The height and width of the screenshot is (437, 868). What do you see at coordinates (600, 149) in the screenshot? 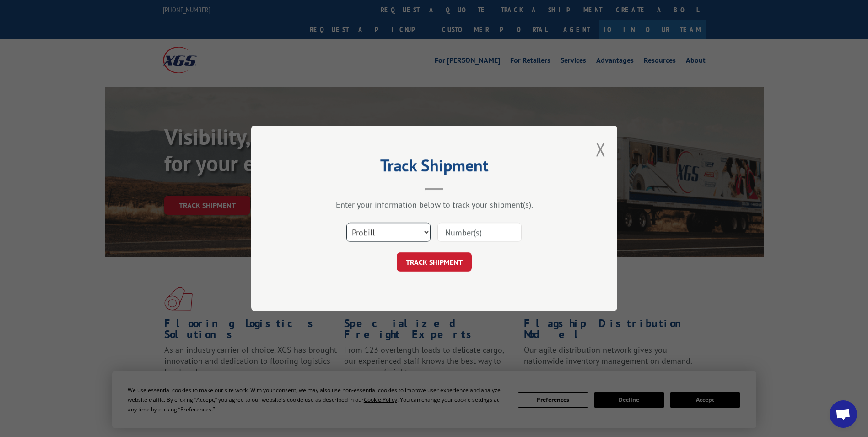
I see `button: Close modal` at bounding box center [600, 149].